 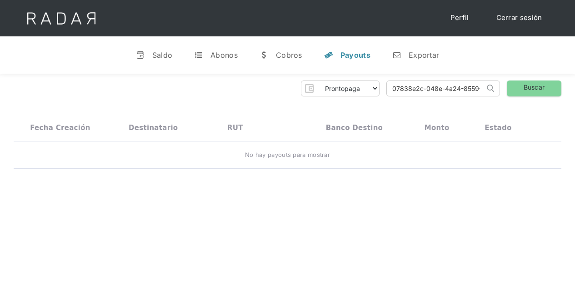 I want to click on div: Estado, so click(x=498, y=128).